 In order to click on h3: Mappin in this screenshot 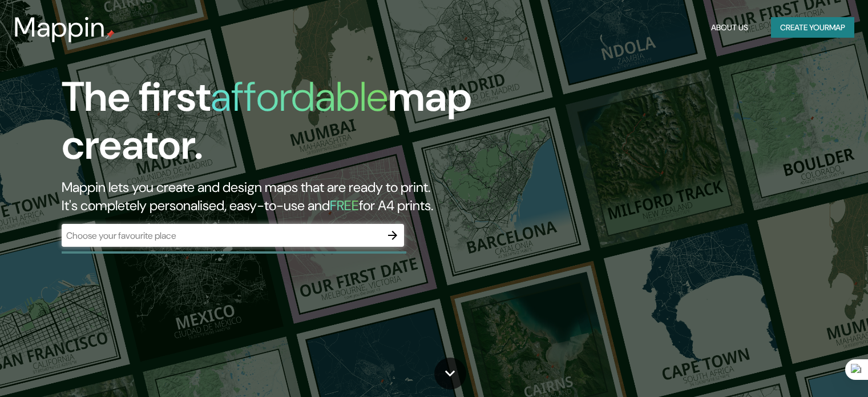, I will do `click(60, 28)`.